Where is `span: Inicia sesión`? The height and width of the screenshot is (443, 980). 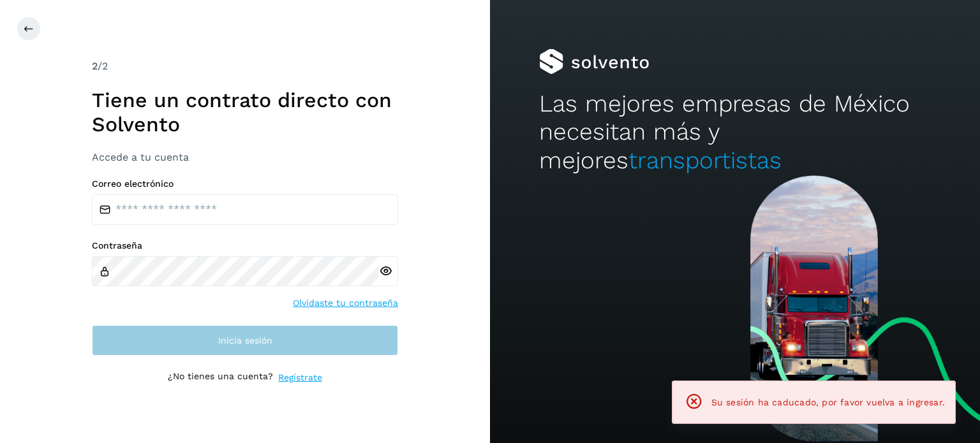
span: Inicia sesión is located at coordinates (245, 341).